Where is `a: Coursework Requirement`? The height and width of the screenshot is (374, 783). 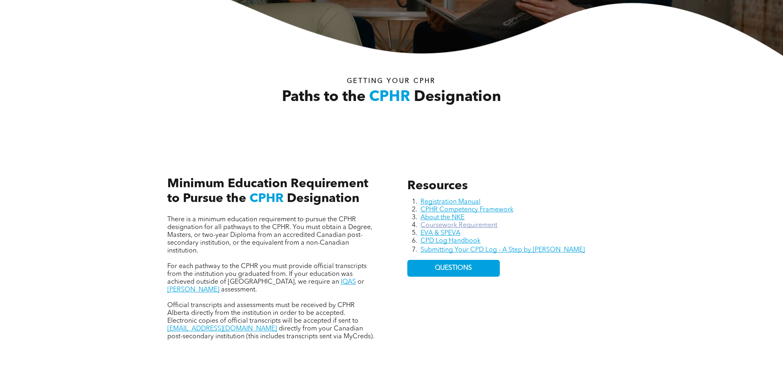
a: Coursework Requirement is located at coordinates (459, 226).